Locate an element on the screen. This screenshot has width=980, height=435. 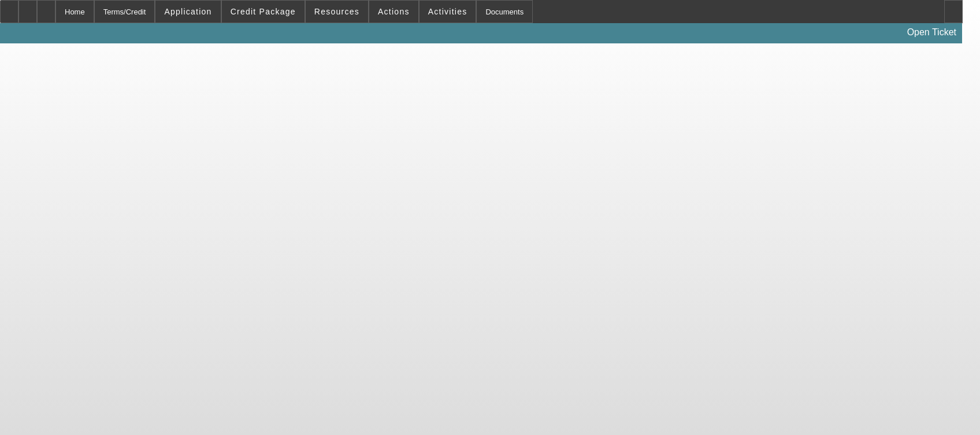
button: Resources is located at coordinates (337, 12).